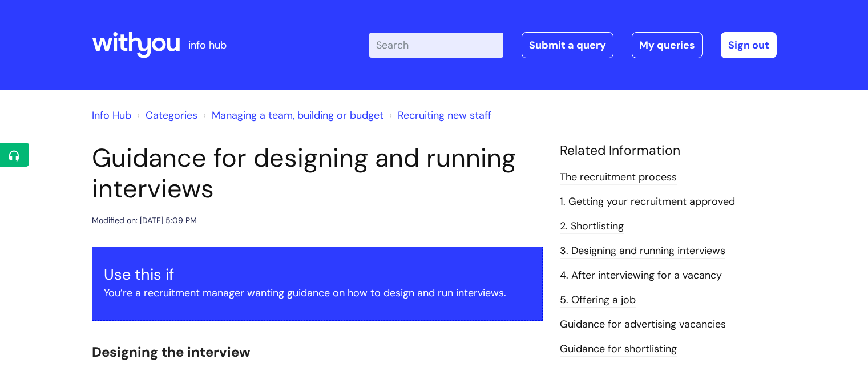 This screenshot has width=868, height=367. I want to click on a: Sign out, so click(748, 45).